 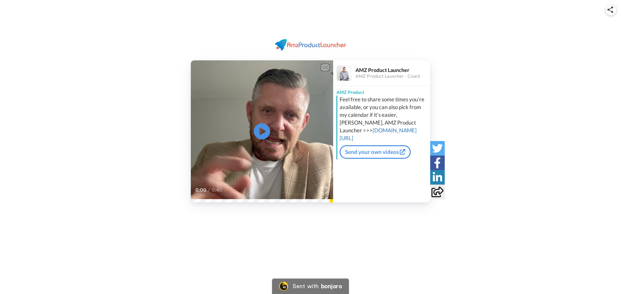 What do you see at coordinates (217, 190) in the screenshot?
I see `span: 0:40` at bounding box center [217, 190].